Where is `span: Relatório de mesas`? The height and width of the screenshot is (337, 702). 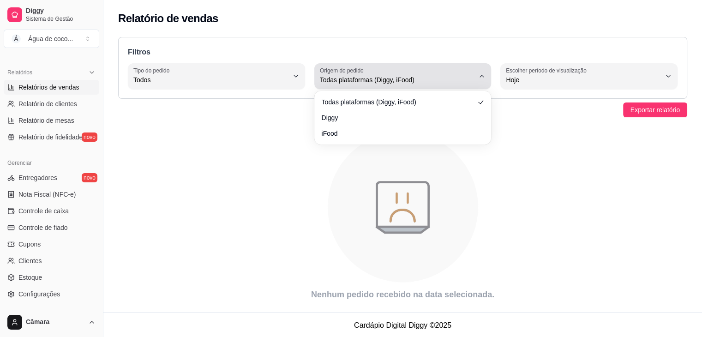 span: Relatório de mesas is located at coordinates (46, 120).